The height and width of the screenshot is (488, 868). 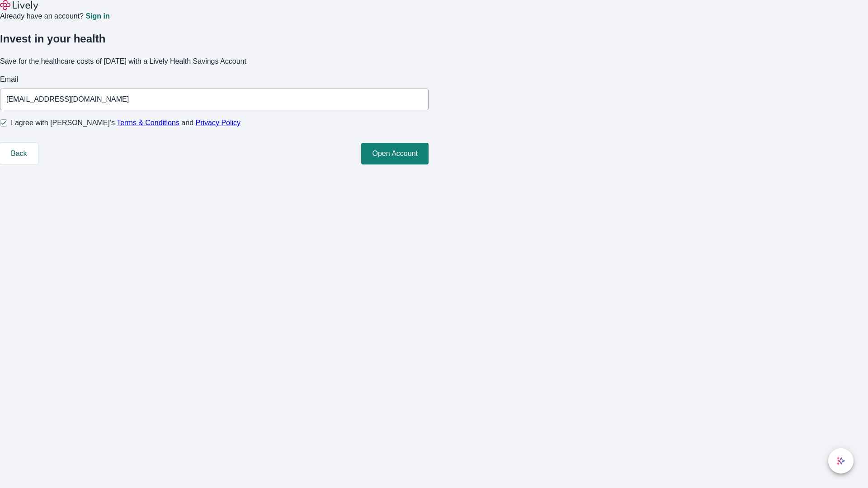 What do you see at coordinates (395, 154) in the screenshot?
I see `button: Open Account` at bounding box center [395, 154].